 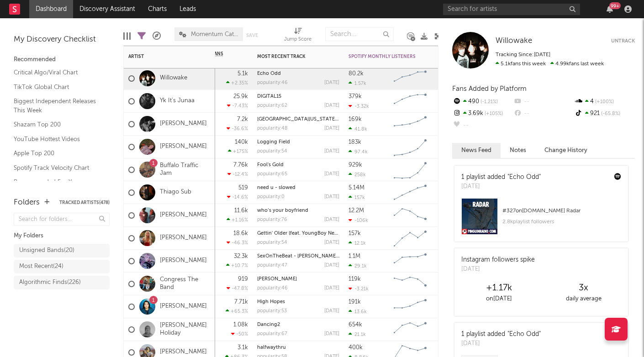 I want to click on input: Search for folders..., so click(x=62, y=219).